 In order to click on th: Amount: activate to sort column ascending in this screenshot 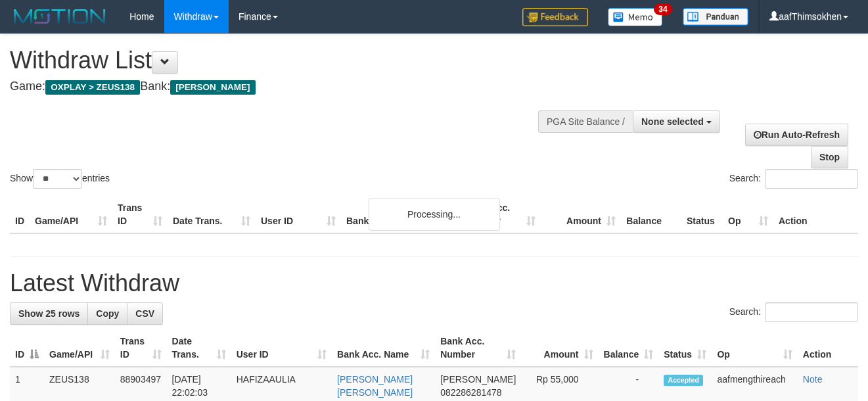, I will do `click(559, 347)`.